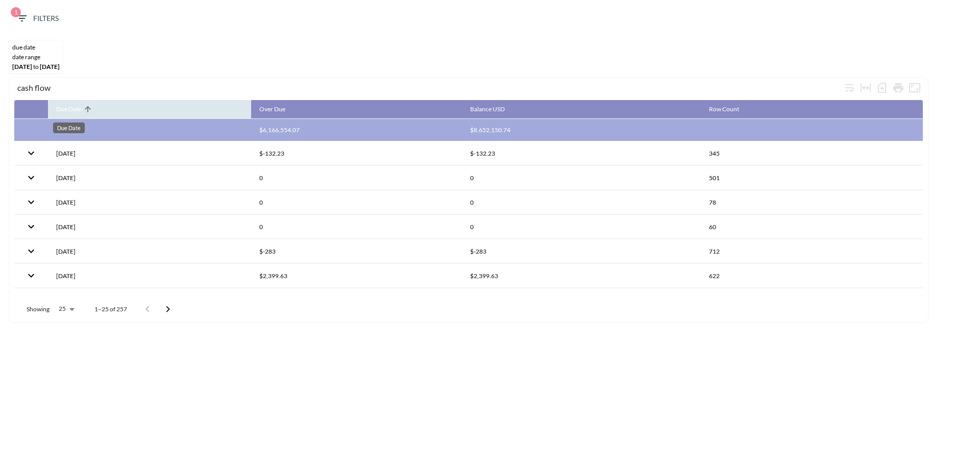 The height and width of the screenshot is (469, 980). I want to click on th: 78, so click(811, 202).